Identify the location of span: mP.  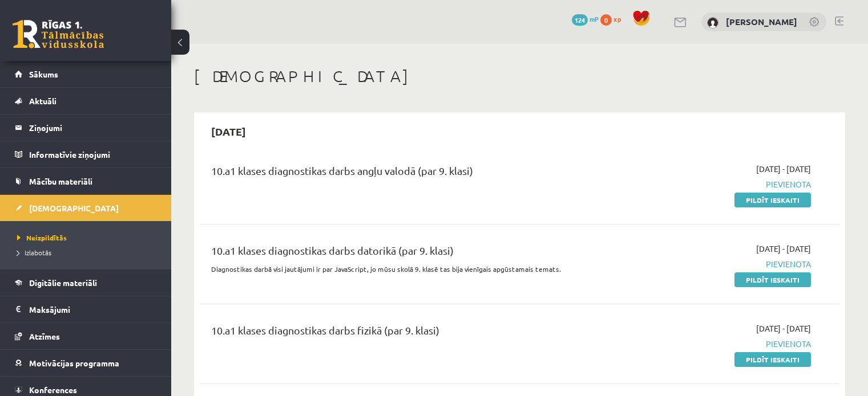
(594, 19).